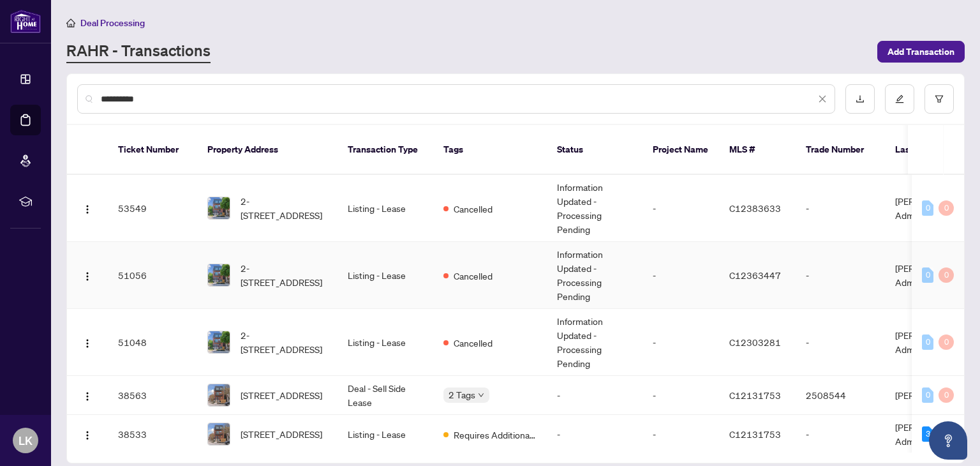 The width and height of the screenshot is (980, 466). What do you see at coordinates (481, 395) in the screenshot?
I see `span: down` at bounding box center [481, 395].